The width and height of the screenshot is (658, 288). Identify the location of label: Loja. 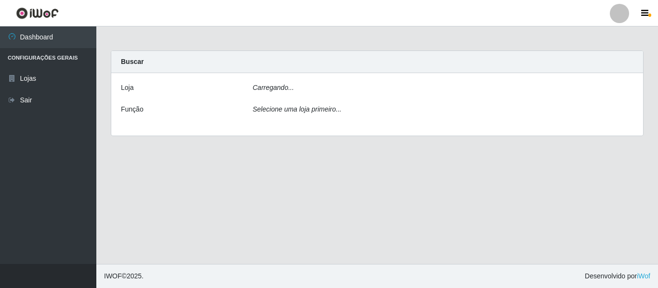
(127, 88).